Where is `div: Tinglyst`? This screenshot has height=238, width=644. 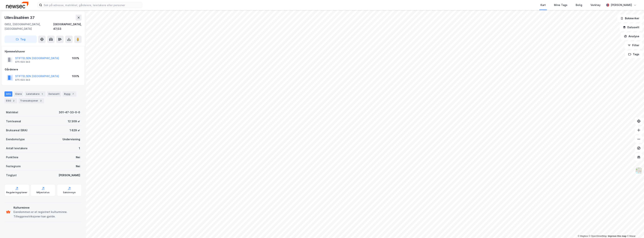
div: Tinglyst is located at coordinates (11, 175).